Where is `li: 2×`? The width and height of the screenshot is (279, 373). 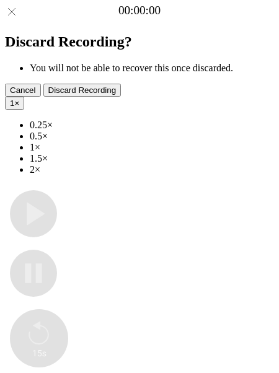
li: 2× is located at coordinates (152, 170).